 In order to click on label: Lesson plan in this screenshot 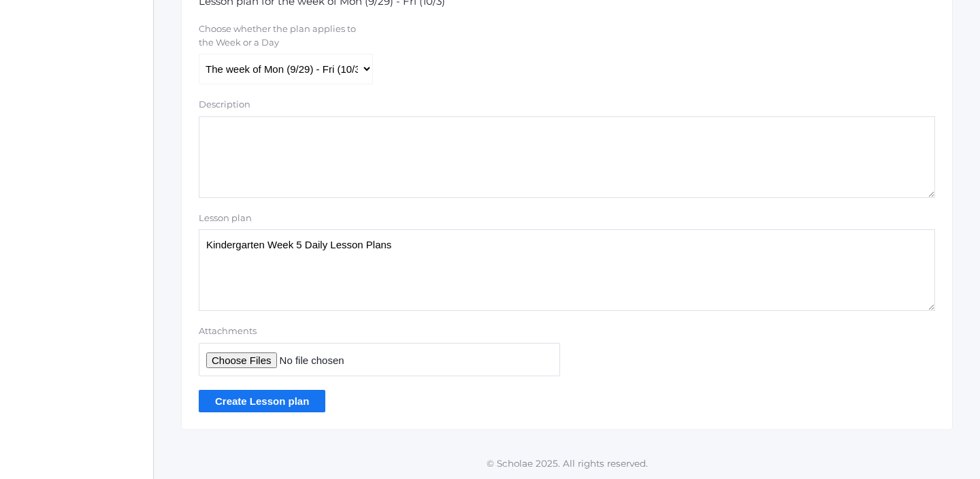, I will do `click(225, 218)`.